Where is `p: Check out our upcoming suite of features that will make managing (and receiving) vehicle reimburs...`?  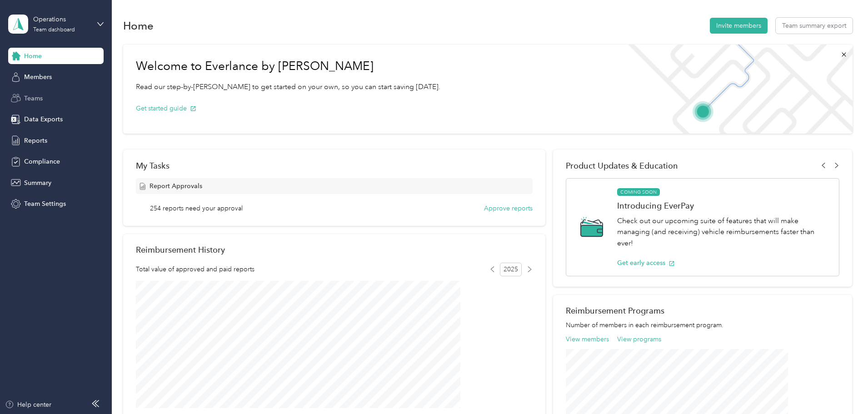
p: Check out our upcoming suite of features that will make managing (and receiving) vehicle reimburs... is located at coordinates (723, 232).